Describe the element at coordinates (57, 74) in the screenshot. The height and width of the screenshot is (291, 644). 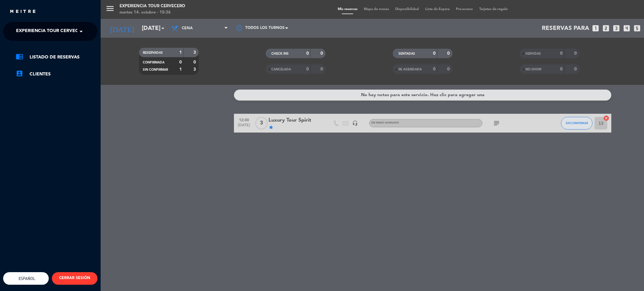
I see `a: account_boxClientes` at that location.